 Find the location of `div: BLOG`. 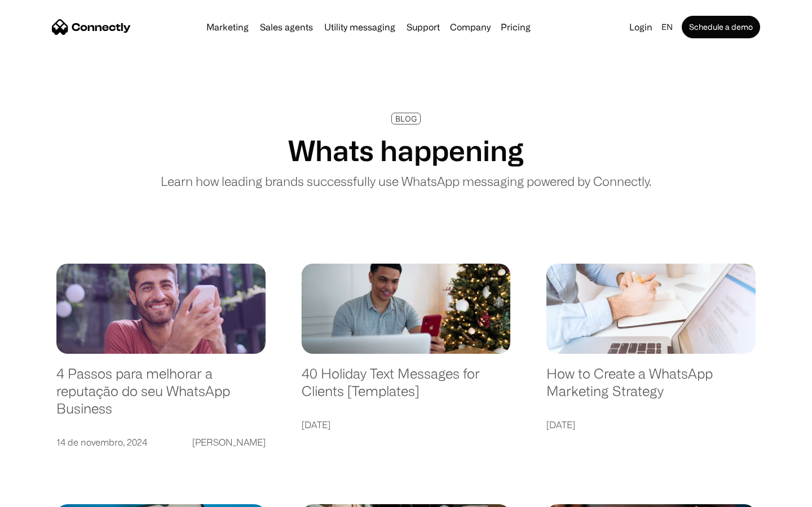

div: BLOG is located at coordinates (406, 119).